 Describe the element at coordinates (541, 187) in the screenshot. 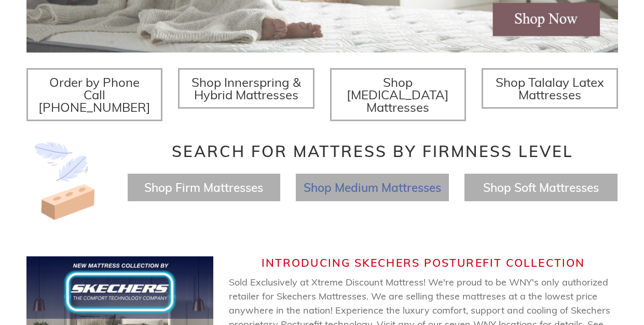

I see `a: Shop Soft Mattresses` at that location.